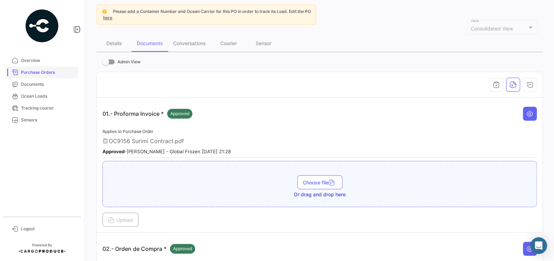  Describe the element at coordinates (212, 11) in the screenshot. I see `span: Please add a Container Number and Ocean Carrier for this PO in order to track its Load. Edit the PO` at that location.